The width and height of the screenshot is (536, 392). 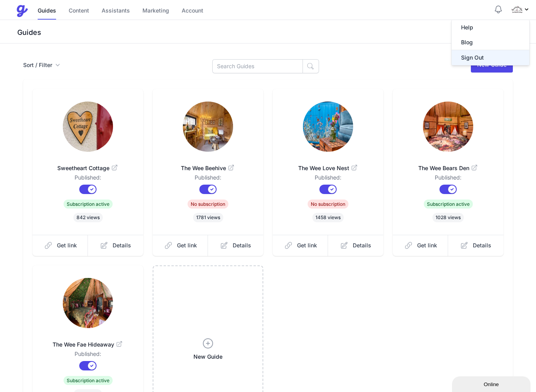 I want to click on a: Marketing, so click(x=155, y=11).